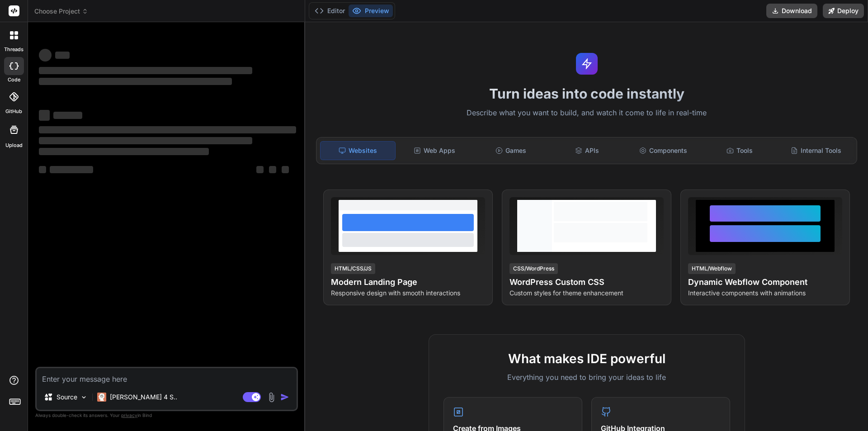 The width and height of the screenshot is (868, 431). I want to click on label: threads, so click(13, 49).